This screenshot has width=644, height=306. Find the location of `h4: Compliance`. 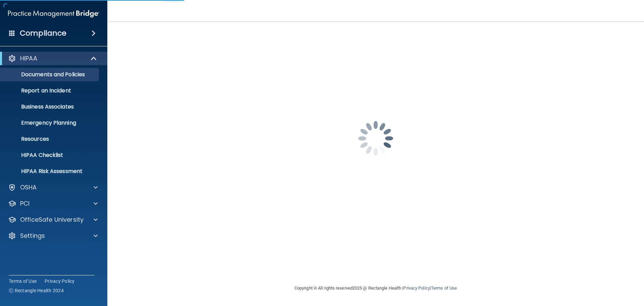

h4: Compliance is located at coordinates (43, 33).